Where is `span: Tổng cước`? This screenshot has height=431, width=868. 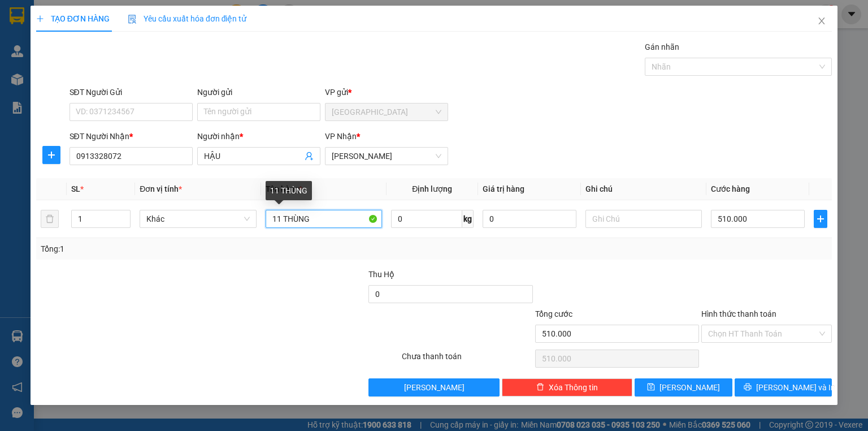
span: Tổng cước is located at coordinates (554, 314).